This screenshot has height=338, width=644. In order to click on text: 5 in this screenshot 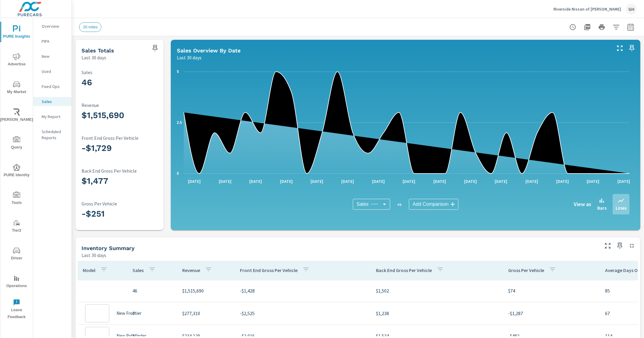, I will do `click(178, 72)`.